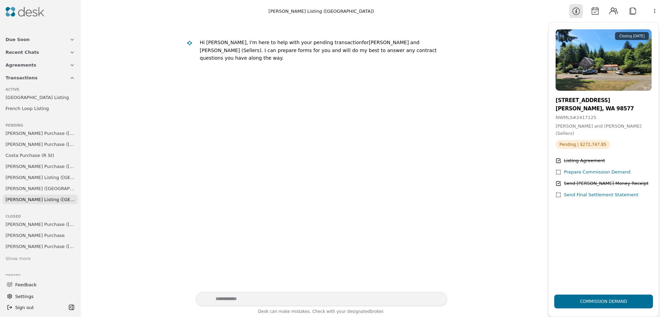  What do you see at coordinates (22, 52) in the screenshot?
I see `span: Recent Chats` at bounding box center [22, 52].